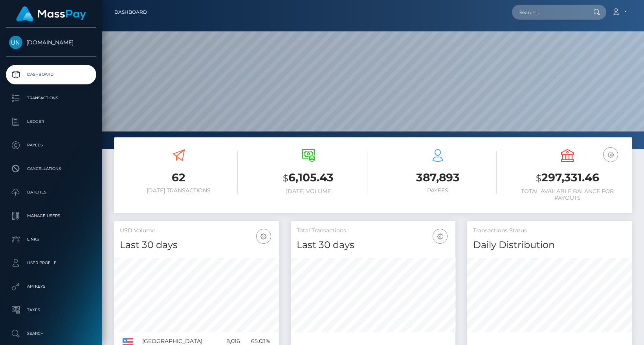  I want to click on h5: Transactions Status, so click(550, 231).